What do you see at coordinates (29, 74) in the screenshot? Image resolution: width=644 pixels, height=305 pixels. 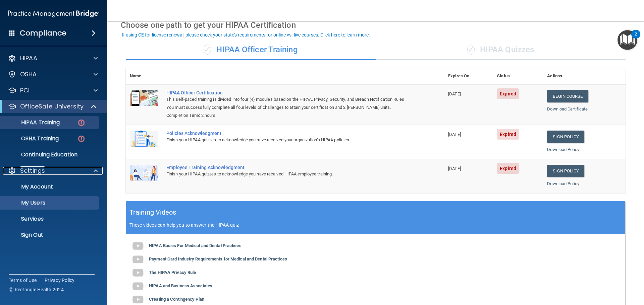 I see `p: OSHA` at bounding box center [29, 74].